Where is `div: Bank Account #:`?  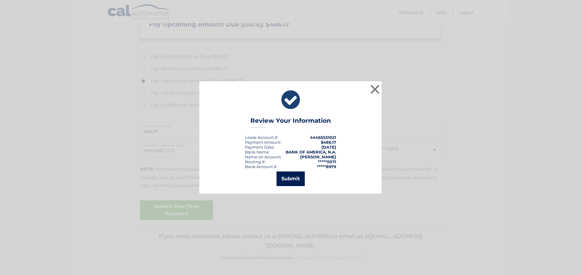 div: Bank Account #: is located at coordinates (261, 166).